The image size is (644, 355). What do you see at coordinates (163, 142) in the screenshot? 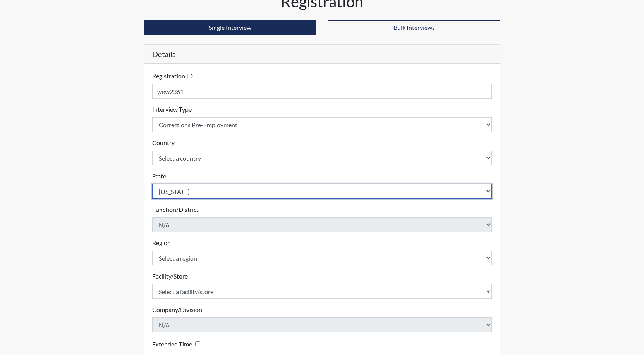
I see `label: Country` at bounding box center [163, 142].